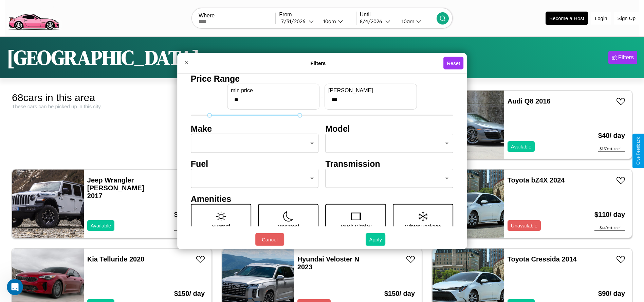 The image size is (644, 302). What do you see at coordinates (269, 239) in the screenshot?
I see `button: Cancel` at bounding box center [269, 239].